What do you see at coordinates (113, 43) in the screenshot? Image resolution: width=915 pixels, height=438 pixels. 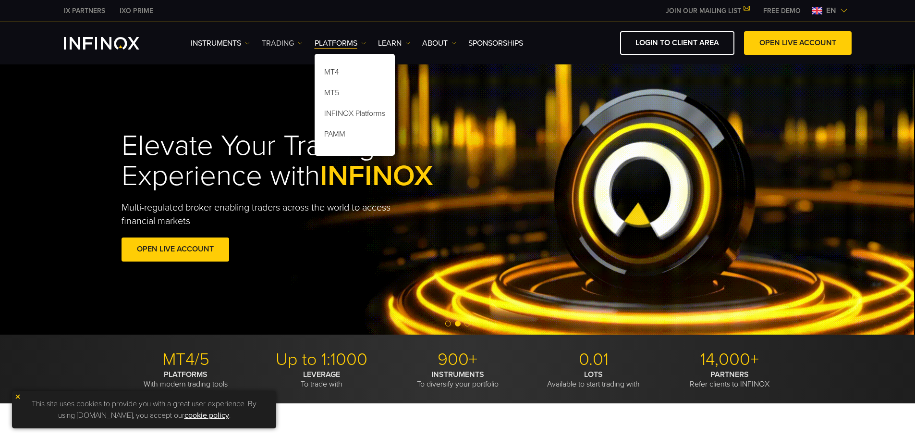 I see `a: INFINOX Logo` at bounding box center [113, 43].